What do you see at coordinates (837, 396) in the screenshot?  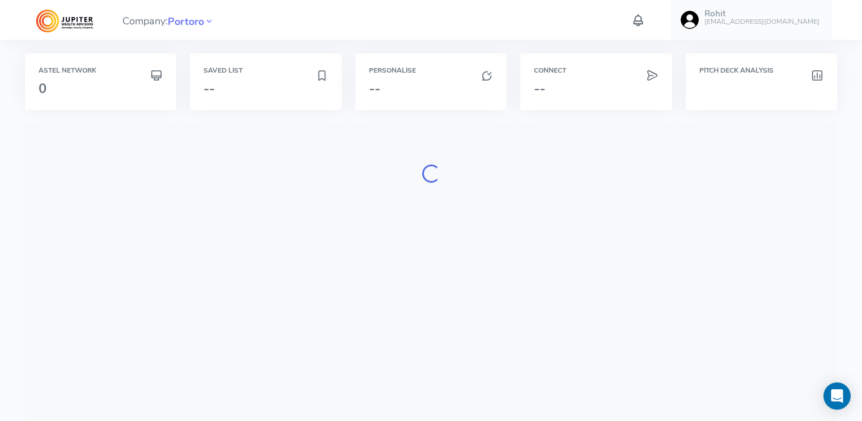 I see `div: Open Intercom Messenger` at bounding box center [837, 396].